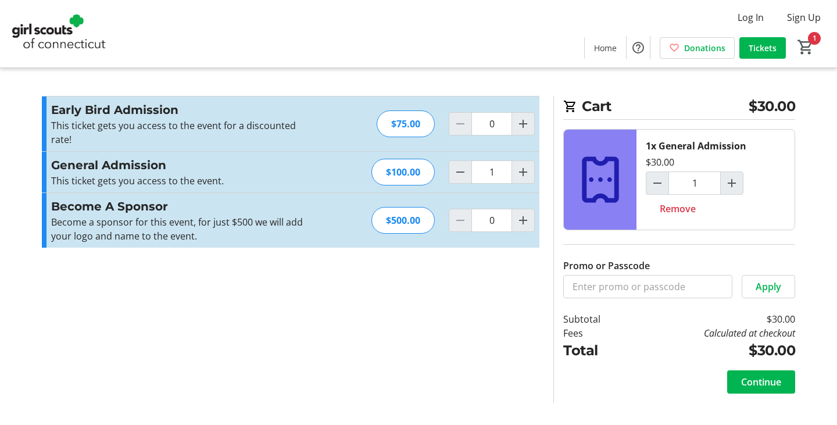 The image size is (837, 425). I want to click on div: $75.00, so click(406, 124).